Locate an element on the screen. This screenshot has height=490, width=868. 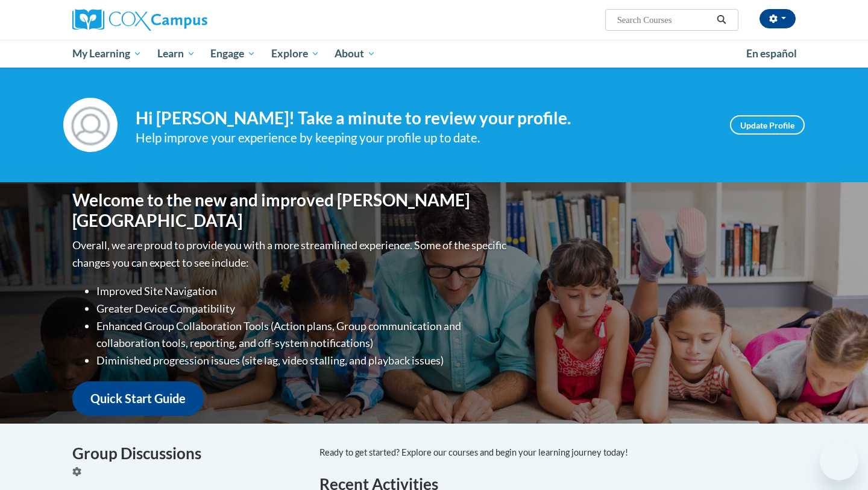
a: Learn is located at coordinates (176, 54).